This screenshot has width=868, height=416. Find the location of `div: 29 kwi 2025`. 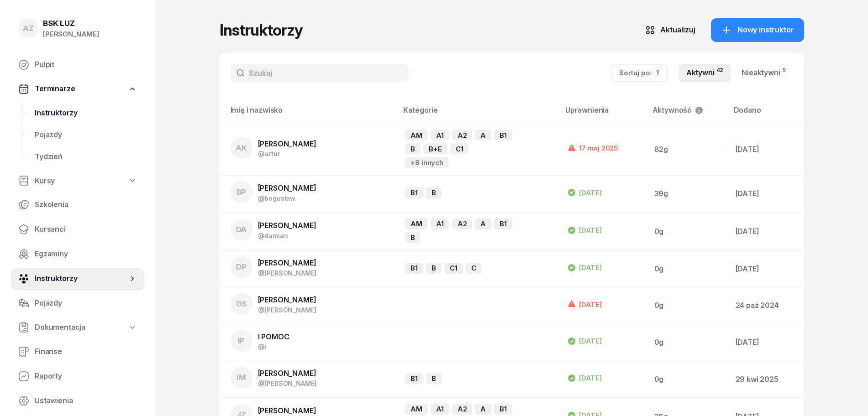

div: 29 kwi 2025 is located at coordinates (766, 380).